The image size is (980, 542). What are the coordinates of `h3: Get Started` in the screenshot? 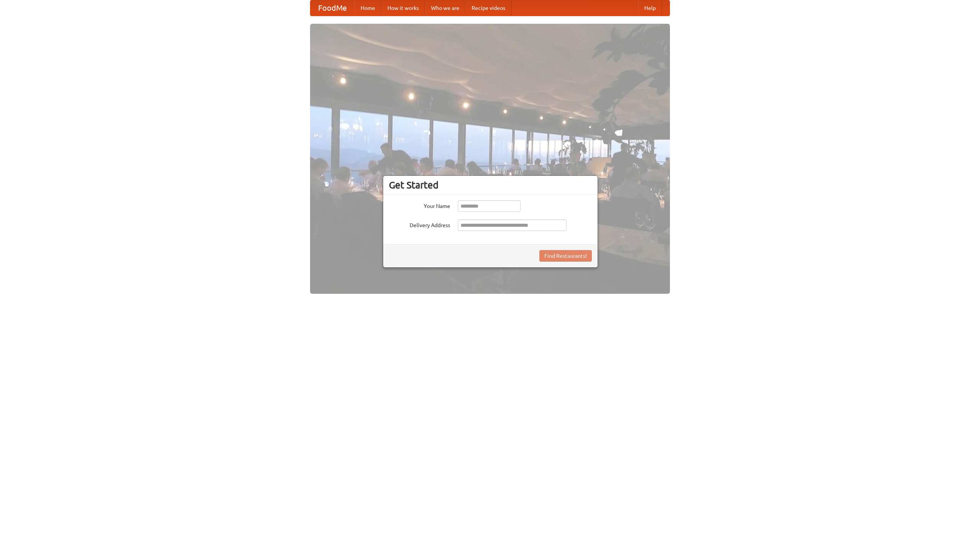 It's located at (491, 185).